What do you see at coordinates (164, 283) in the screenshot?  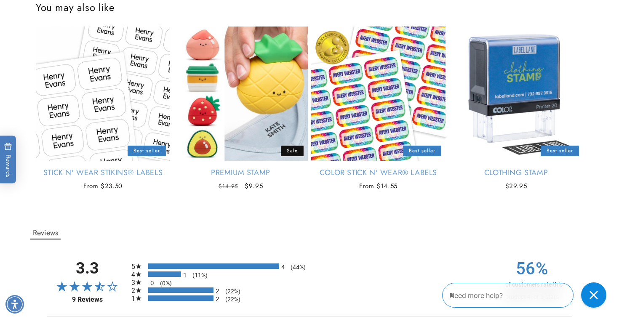 I see `span: (0%)` at bounding box center [164, 283].